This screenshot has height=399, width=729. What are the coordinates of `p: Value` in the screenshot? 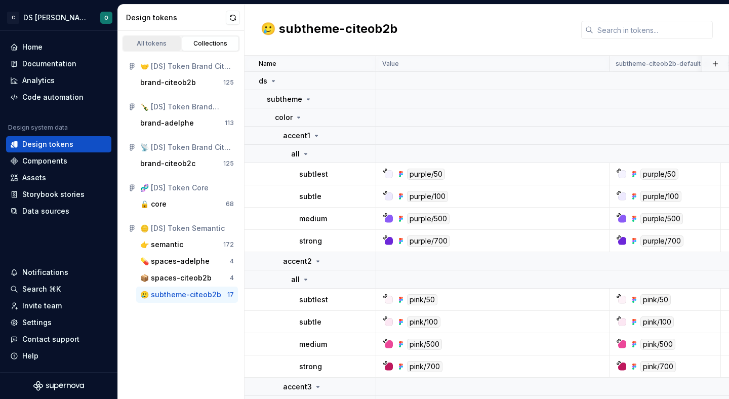 It's located at (391, 64).